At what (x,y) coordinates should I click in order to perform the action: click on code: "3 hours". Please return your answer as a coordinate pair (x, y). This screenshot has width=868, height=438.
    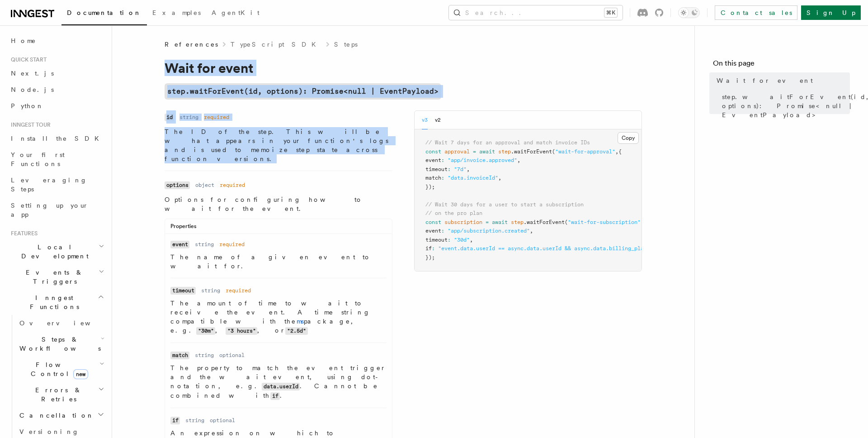
    Looking at the image, I should click on (242, 331).